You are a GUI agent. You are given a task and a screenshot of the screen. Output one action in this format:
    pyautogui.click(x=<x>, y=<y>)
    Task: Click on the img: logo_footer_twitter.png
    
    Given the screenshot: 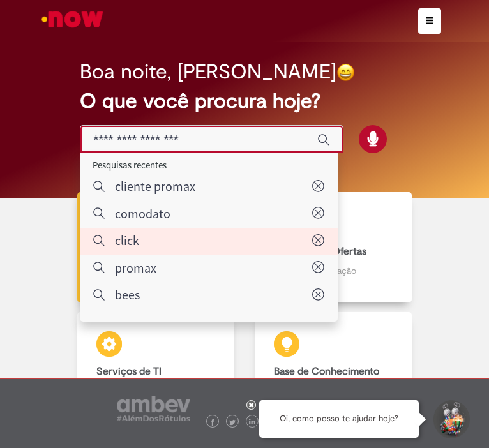 What is the action you would take?
    pyautogui.click(x=233, y=422)
    